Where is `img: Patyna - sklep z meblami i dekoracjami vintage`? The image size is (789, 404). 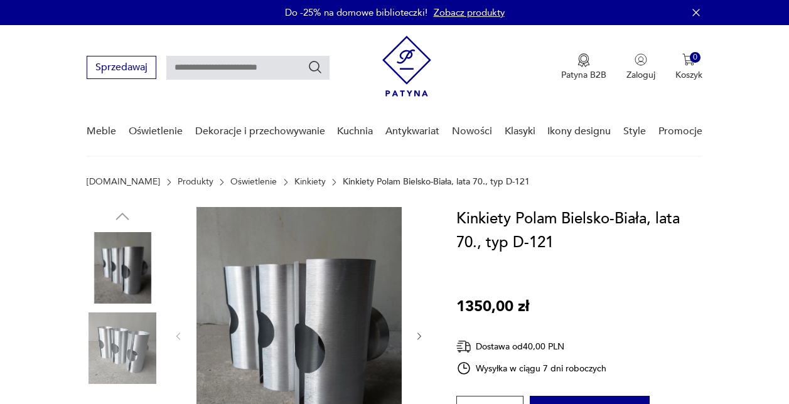
img: Patyna - sklep z meblami i dekoracjami vintage is located at coordinates (407, 66).